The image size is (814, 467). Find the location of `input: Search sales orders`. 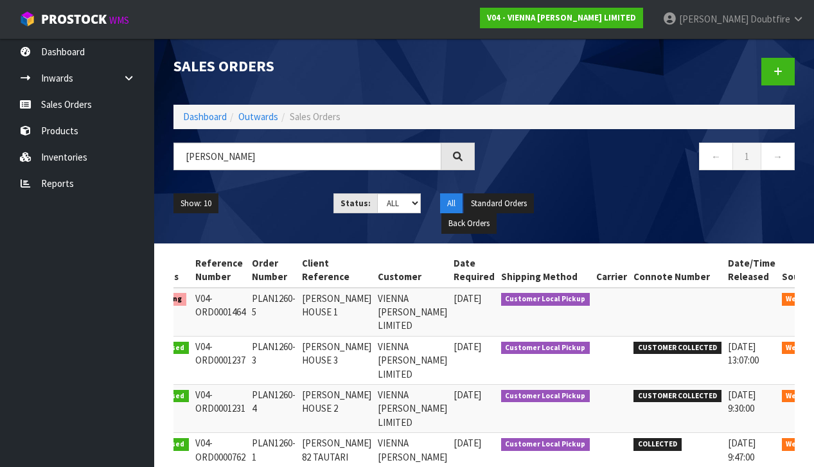

input: Search sales orders is located at coordinates (307, 156).